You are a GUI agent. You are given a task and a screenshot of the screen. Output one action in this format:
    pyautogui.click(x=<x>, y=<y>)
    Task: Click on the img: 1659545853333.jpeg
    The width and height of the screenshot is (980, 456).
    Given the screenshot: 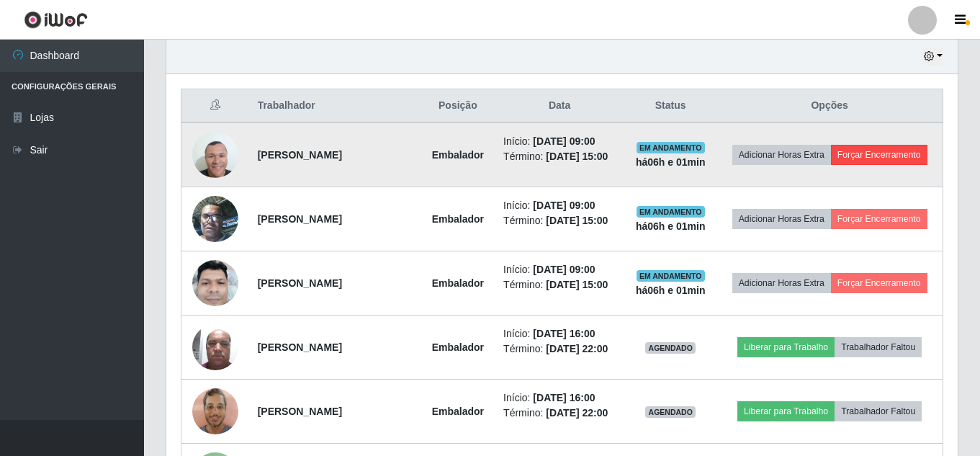 What is the action you would take?
    pyautogui.click(x=215, y=347)
    